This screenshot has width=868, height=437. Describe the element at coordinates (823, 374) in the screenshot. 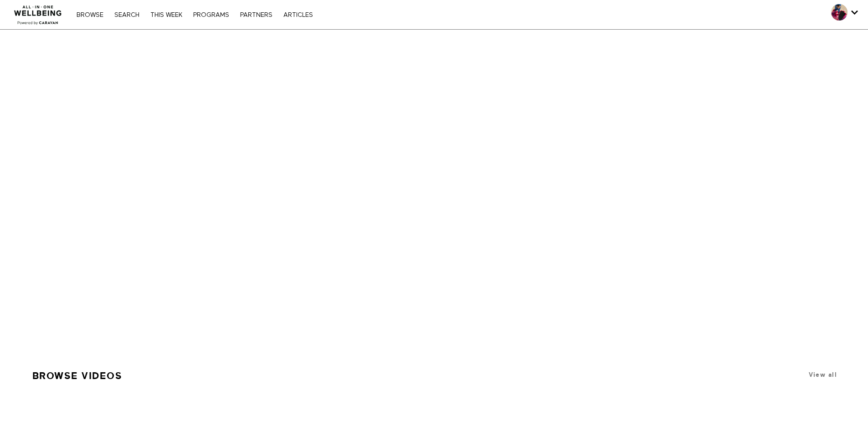

I see `a: View all` at that location.